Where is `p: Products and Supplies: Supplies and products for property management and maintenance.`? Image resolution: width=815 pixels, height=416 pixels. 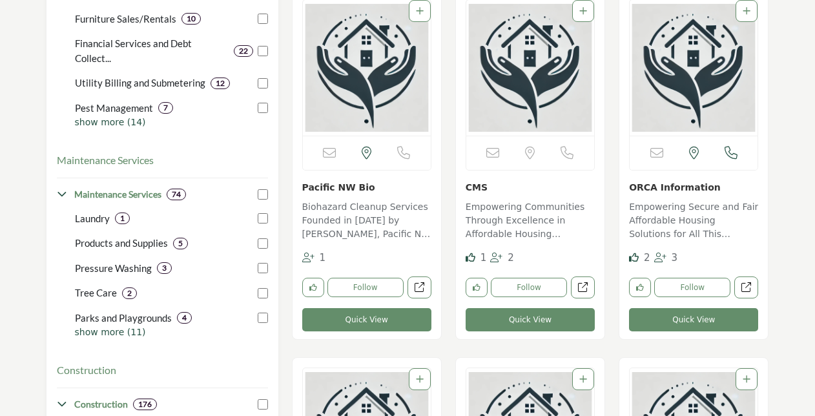 p: Products and Supplies: Supplies and products for property management and maintenance. is located at coordinates (121, 243).